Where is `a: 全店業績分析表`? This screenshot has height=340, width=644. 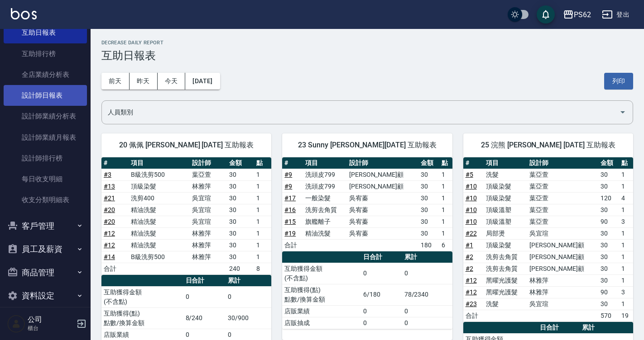
a: 全店業績分析表 is located at coordinates (45, 75).